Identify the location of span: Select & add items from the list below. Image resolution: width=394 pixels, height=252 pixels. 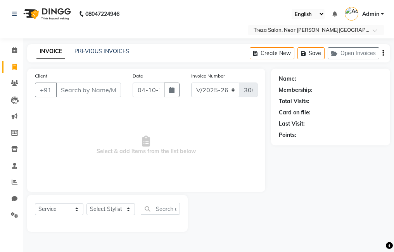
(146, 145).